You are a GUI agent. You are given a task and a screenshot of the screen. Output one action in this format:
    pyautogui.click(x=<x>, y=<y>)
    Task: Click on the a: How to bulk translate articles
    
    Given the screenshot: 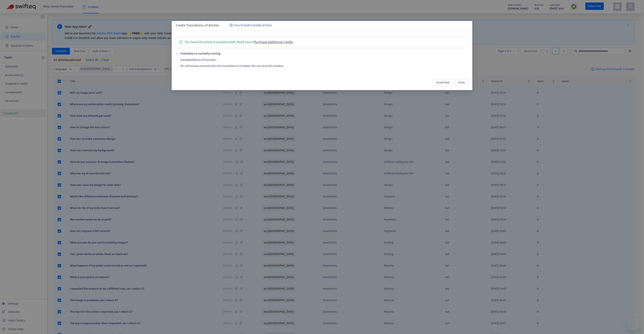 What is the action you would take?
    pyautogui.click(x=251, y=26)
    